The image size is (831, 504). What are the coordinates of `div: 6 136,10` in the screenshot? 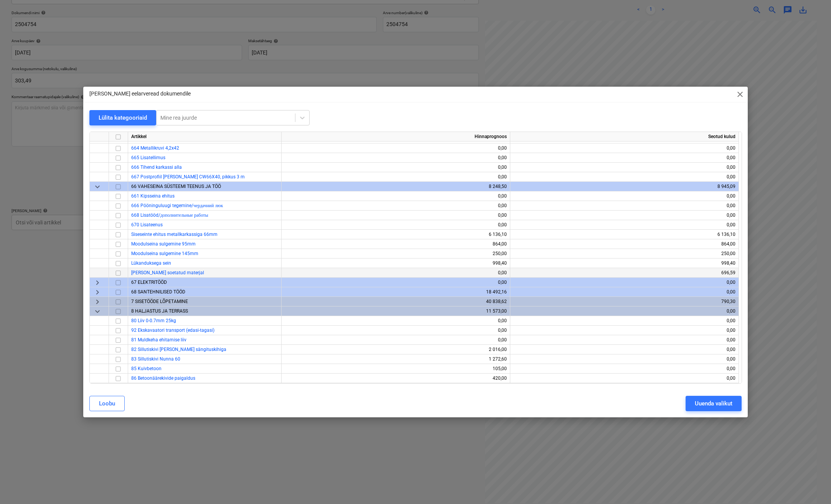 It's located at (624, 234).